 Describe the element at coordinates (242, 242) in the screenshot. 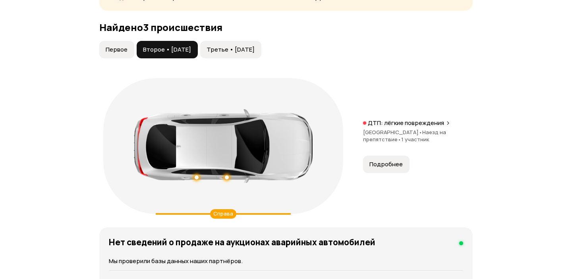

I see `h4: Нет сведений о продаже на аукционах аварийных автомобилей` at that location.